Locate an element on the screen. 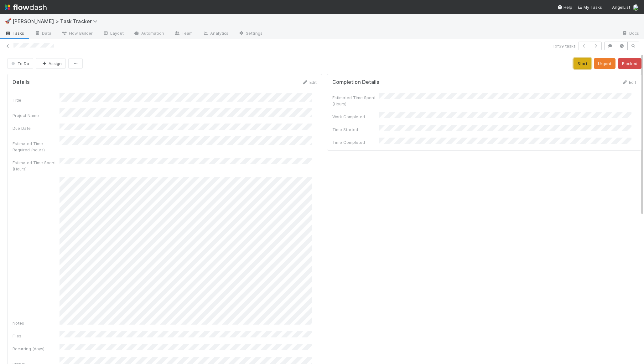 This screenshot has width=644, height=364. h5: Completion Details is located at coordinates (356, 83).